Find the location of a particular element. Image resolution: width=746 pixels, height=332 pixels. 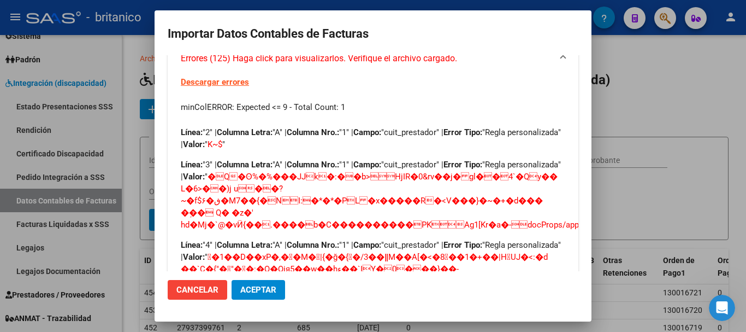

button: Aceptar is located at coordinates (258, 290).